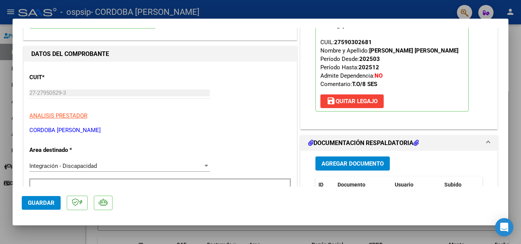 This screenshot has width=521, height=244. What do you see at coordinates (352, 101) in the screenshot?
I see `span: Quitar Legajo` at bounding box center [352, 101].